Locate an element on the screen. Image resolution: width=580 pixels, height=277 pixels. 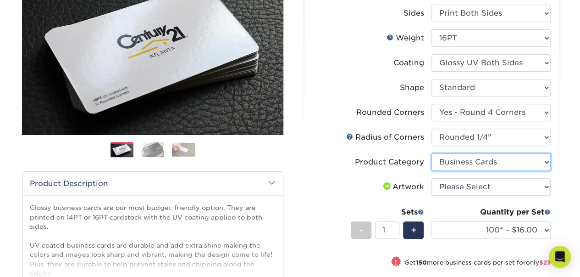
div: Quantity per Set is located at coordinates (491, 212).